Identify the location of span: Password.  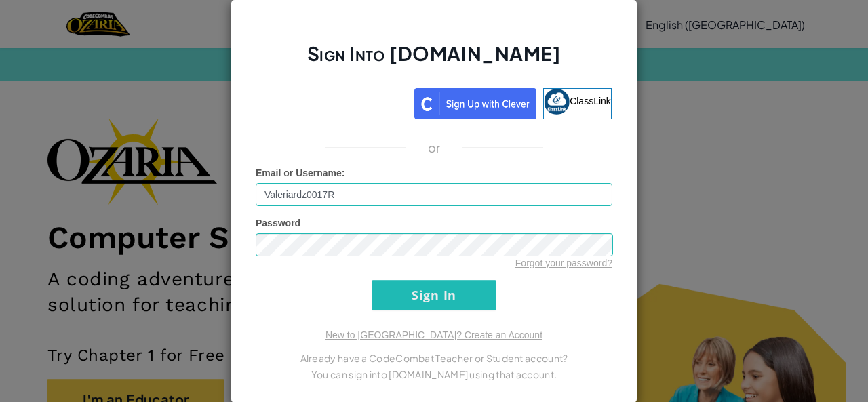
(278, 223).